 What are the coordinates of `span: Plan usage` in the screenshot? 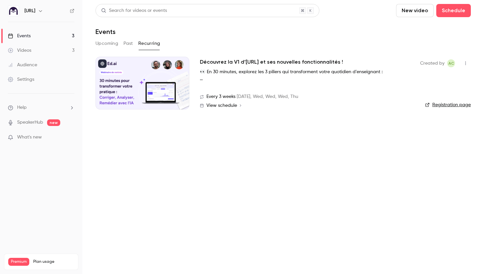 It's located at (54, 261).